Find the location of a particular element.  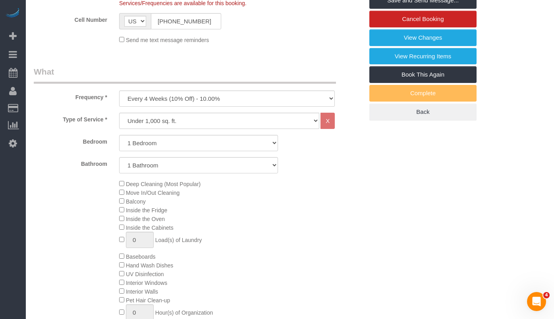

span: Deep Cleaning (Most Popular) is located at coordinates (163, 184).